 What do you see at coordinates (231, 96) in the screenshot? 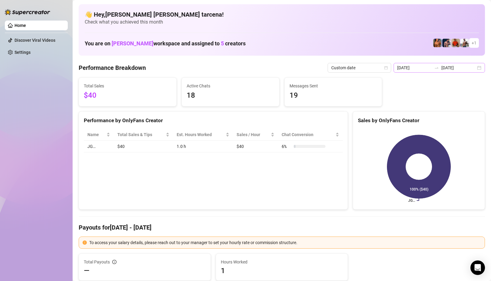
I see `span: 18` at bounding box center [231, 96].